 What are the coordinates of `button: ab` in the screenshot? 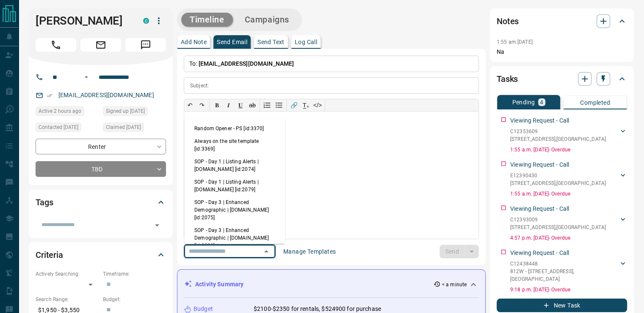 It's located at (252, 105).